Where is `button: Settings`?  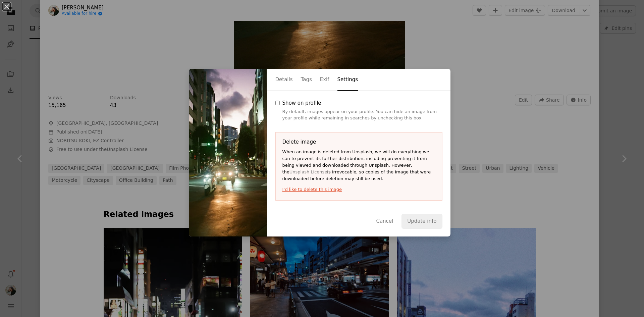
button: Settings is located at coordinates (348, 80).